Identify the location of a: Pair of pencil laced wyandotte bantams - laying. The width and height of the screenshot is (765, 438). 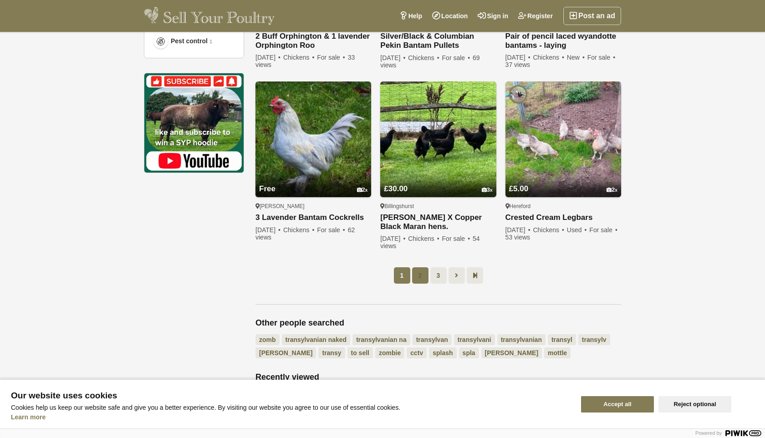
(563, 41).